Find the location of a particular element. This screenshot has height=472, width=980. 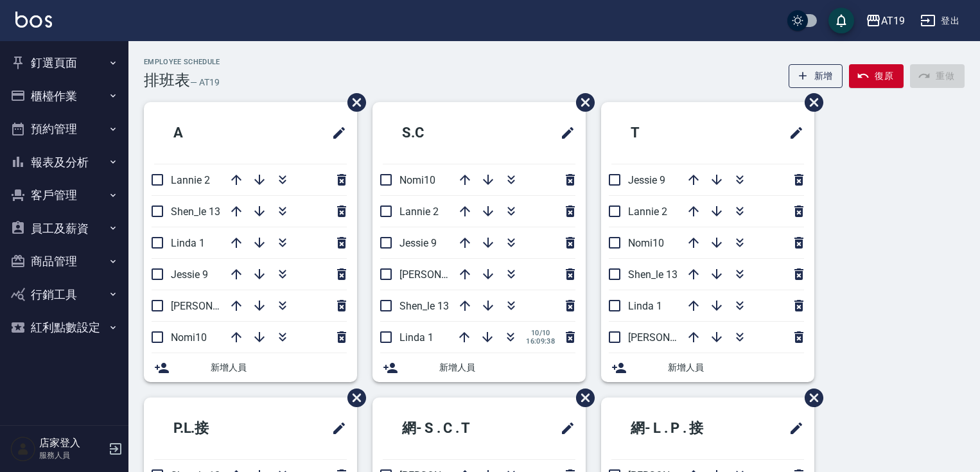

button: 櫃檯作業 is located at coordinates (64, 96).